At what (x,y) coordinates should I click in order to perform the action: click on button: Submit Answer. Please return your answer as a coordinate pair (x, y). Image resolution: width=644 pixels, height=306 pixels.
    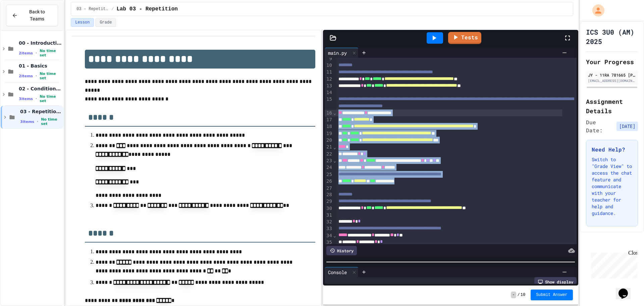
    Looking at the image, I should click on (551, 294).